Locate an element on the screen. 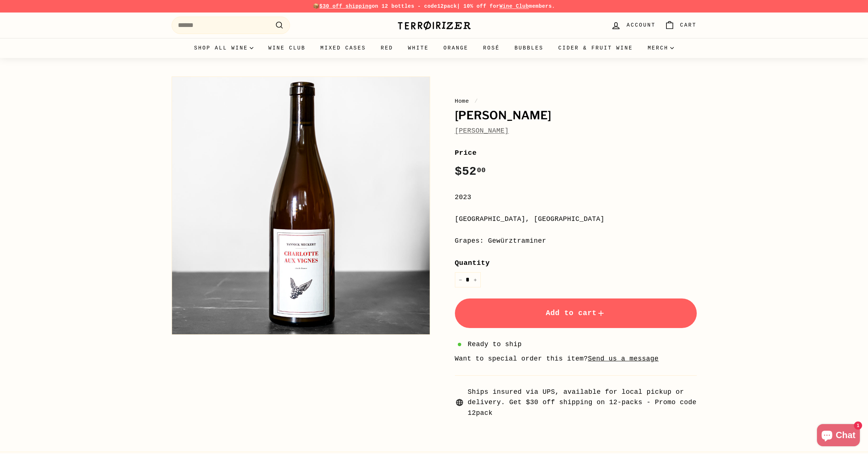 Image resolution: width=868 pixels, height=454 pixels. span: Add to cart is located at coordinates (576, 313).